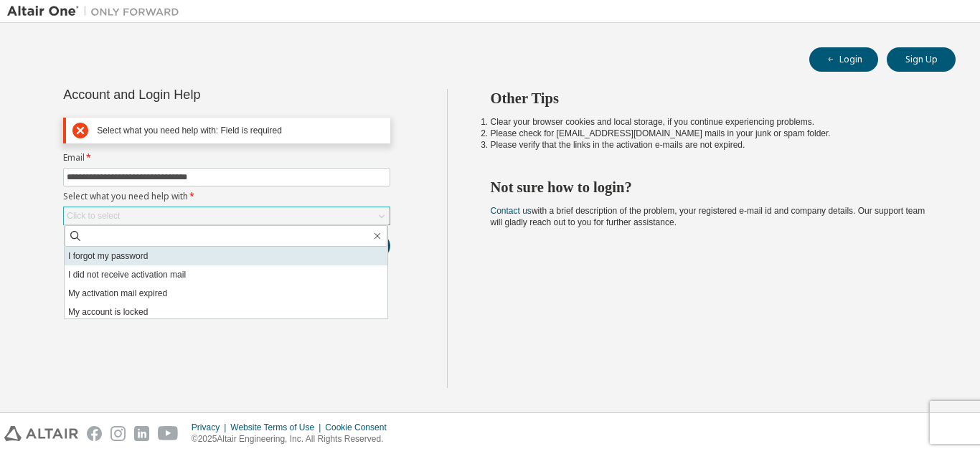  Describe the element at coordinates (226, 256) in the screenshot. I see `li: I forgot my password` at that location.